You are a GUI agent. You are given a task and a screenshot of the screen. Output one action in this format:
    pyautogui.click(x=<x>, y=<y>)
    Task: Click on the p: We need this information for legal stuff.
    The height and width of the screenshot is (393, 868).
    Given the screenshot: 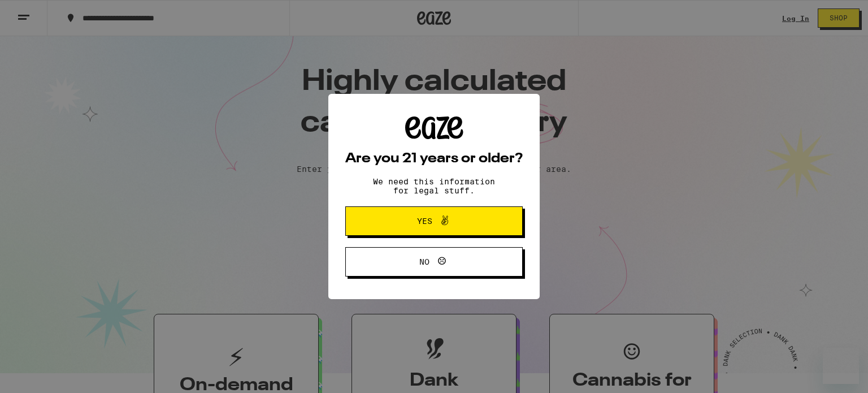 What is the action you would take?
    pyautogui.click(x=434, y=186)
    